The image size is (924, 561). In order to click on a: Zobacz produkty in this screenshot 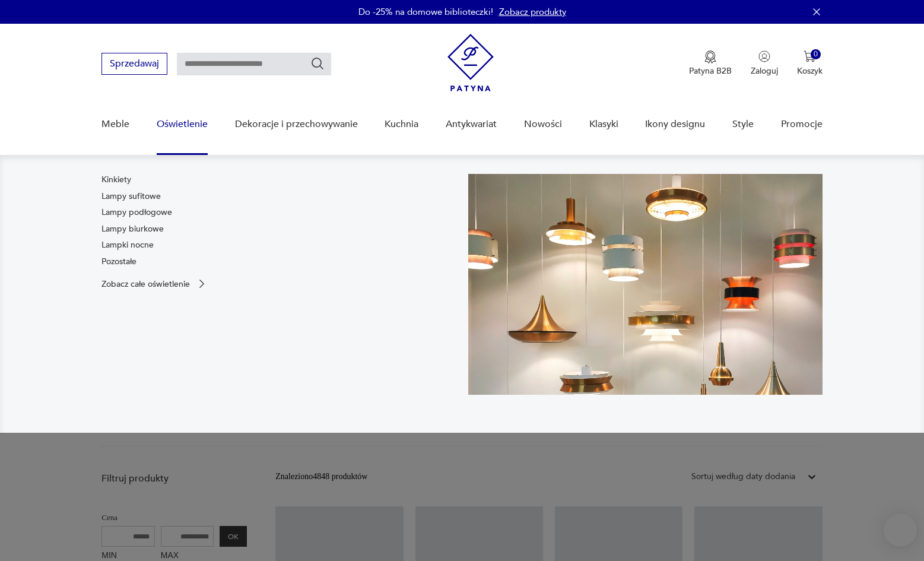, I will do `click(533, 12)`.